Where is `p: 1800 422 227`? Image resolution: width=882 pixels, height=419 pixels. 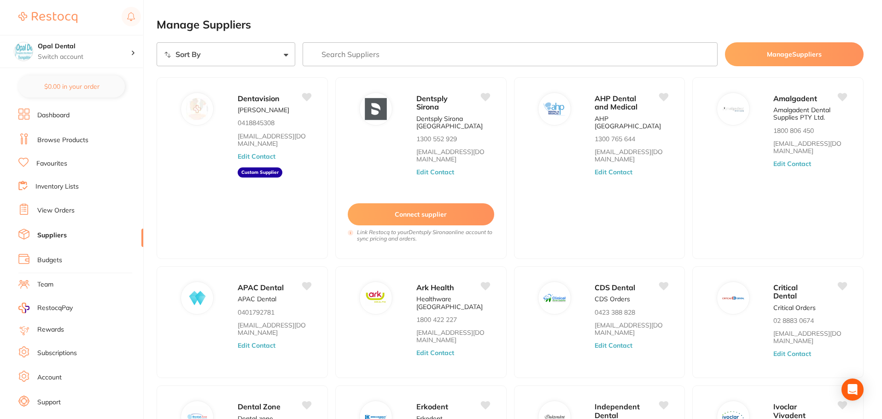
p: 1800 422 227 is located at coordinates (436, 320).